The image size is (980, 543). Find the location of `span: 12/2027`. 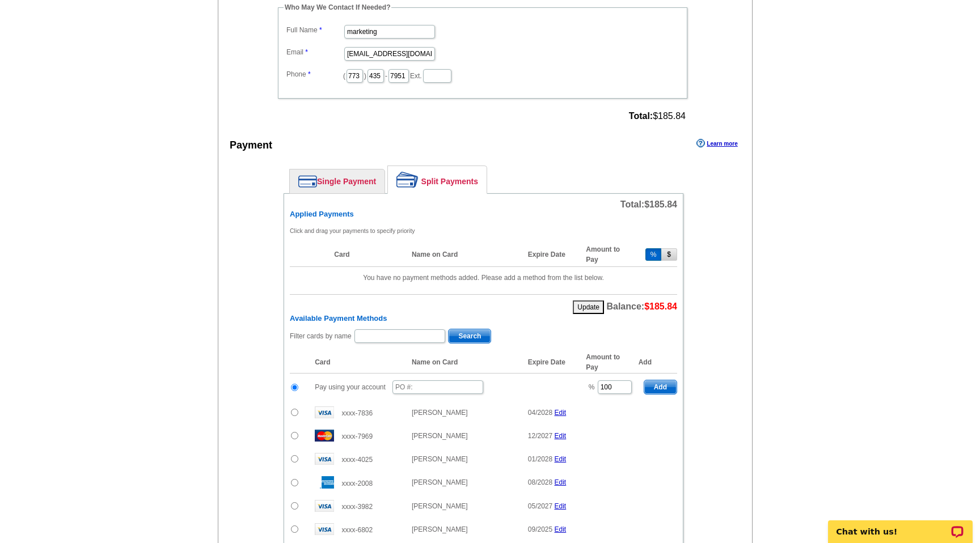

span: 12/2027 is located at coordinates (539, 436).